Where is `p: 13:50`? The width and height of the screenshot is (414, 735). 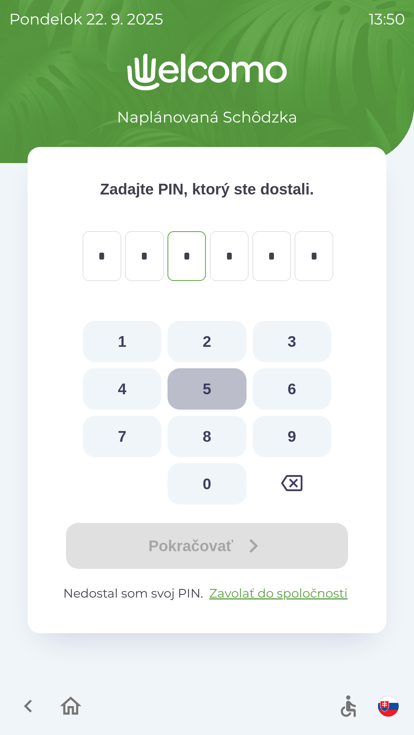 p: 13:50 is located at coordinates (386, 19).